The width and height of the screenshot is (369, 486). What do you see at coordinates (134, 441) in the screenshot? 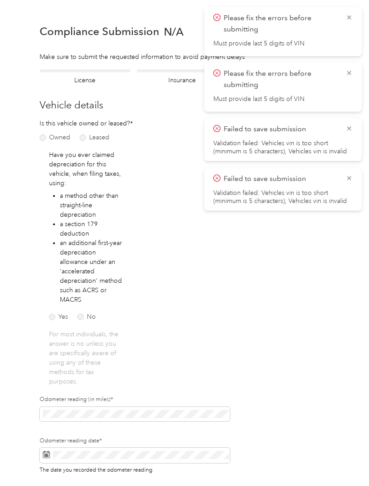
I see `label: Odometer reading date*` at bounding box center [134, 441].